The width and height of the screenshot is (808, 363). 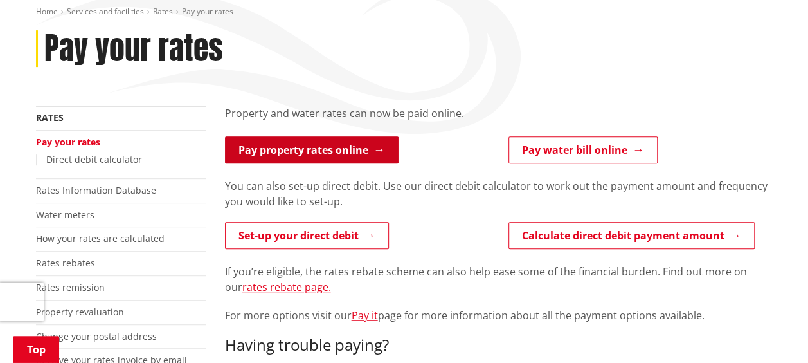 What do you see at coordinates (404, 12) in the screenshot?
I see `nav: breadcrumb` at bounding box center [404, 12].